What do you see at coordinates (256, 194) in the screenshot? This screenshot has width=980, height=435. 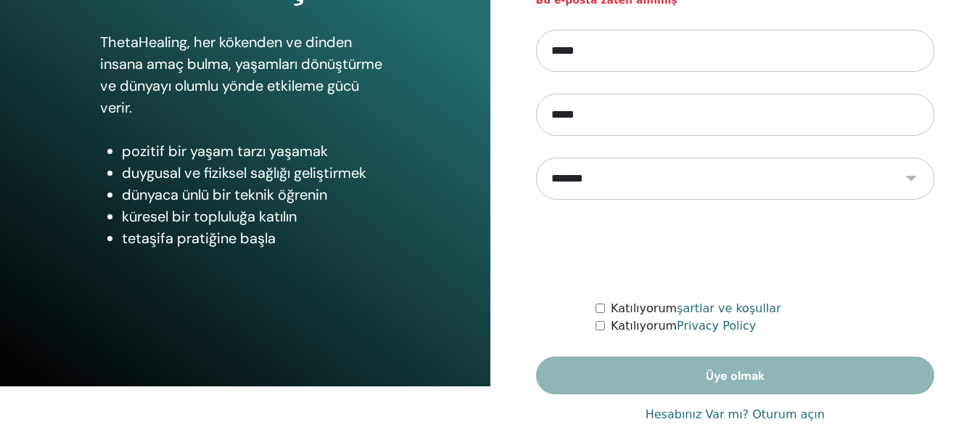 I see `li: dünyaca ünlü bir teknik öğrenin` at bounding box center [256, 194].